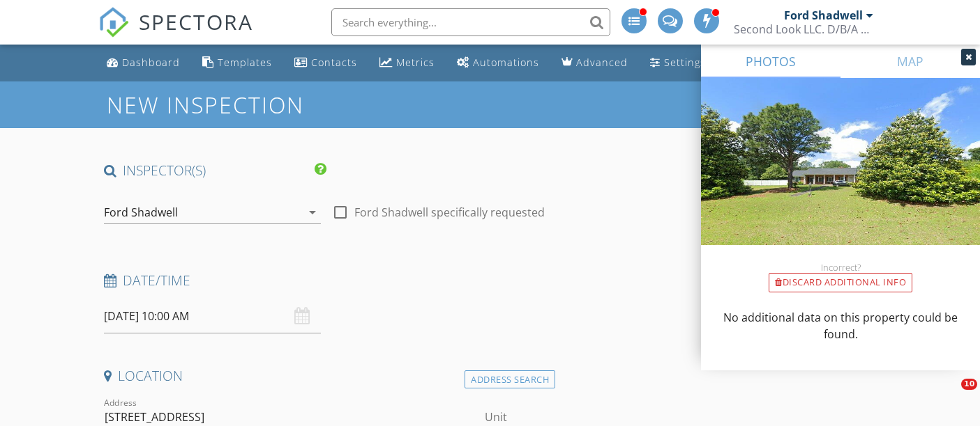 Image resolution: width=980 pixels, height=426 pixels. I want to click on div: Settings, so click(684, 62).